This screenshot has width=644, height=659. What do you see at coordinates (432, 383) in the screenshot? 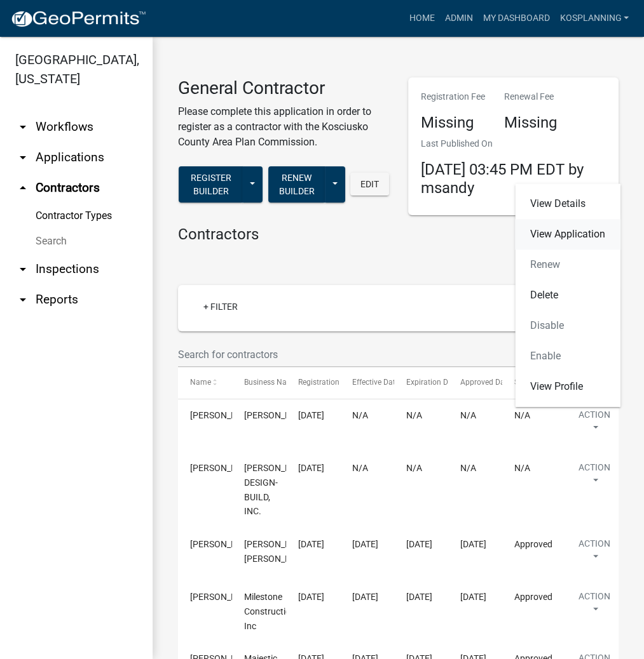
I see `span: Expiration Date` at bounding box center [432, 383].